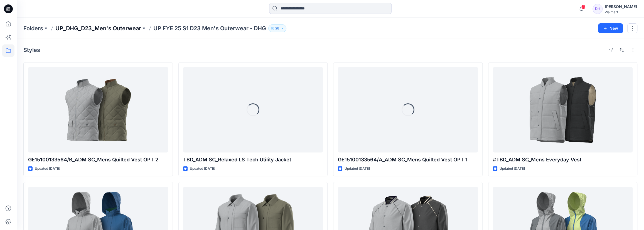 This screenshot has width=644, height=230. Describe the element at coordinates (98, 110) in the screenshot. I see `a: GE15100133564/B_ADM SC_Mens Quilted Vest OPT 2` at that location.